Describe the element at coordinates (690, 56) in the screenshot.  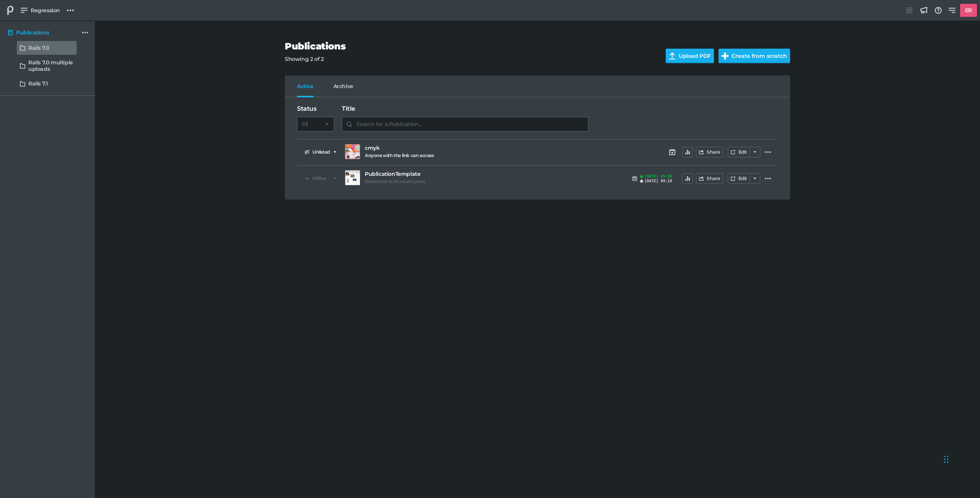
I see `label: Upload PDF` at that location.